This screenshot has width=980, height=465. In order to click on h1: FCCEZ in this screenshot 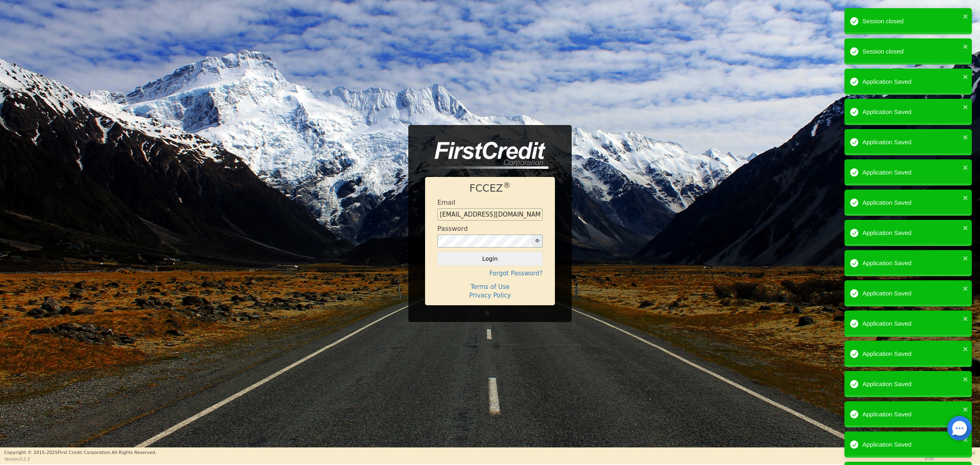, I will do `click(490, 189)`.